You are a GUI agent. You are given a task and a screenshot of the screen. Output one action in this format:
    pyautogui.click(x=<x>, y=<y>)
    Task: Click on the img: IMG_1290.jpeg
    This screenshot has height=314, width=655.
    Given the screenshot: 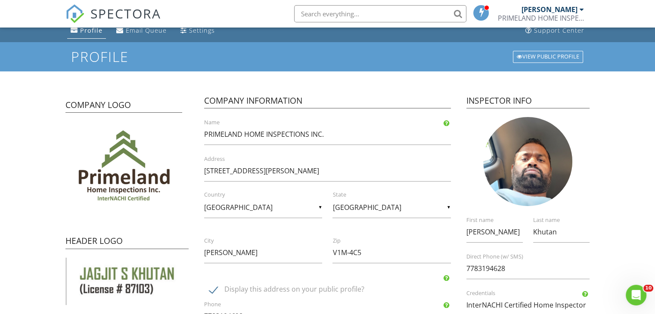 What is the action you would take?
    pyautogui.click(x=127, y=282)
    